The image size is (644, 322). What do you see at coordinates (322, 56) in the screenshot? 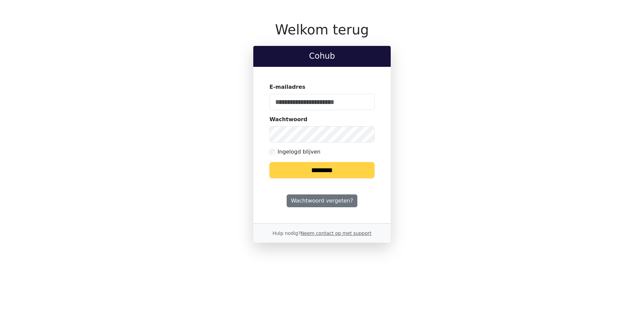
I see `h2: Cohub` at bounding box center [322, 56].